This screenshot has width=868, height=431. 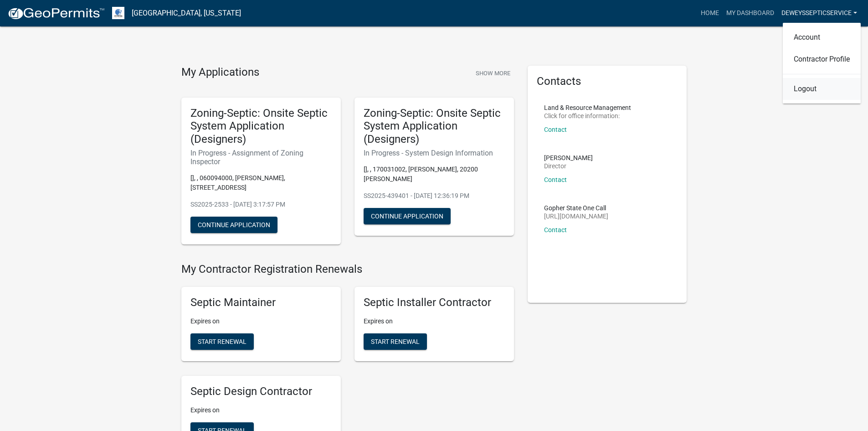 I want to click on a: Contractor Profile, so click(x=822, y=59).